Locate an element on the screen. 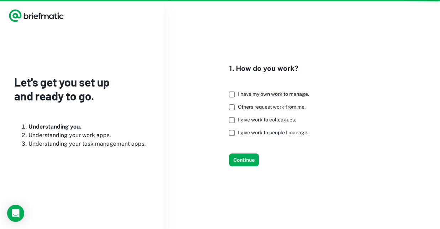 The height and width of the screenshot is (229, 440). button: Continue is located at coordinates (244, 160).